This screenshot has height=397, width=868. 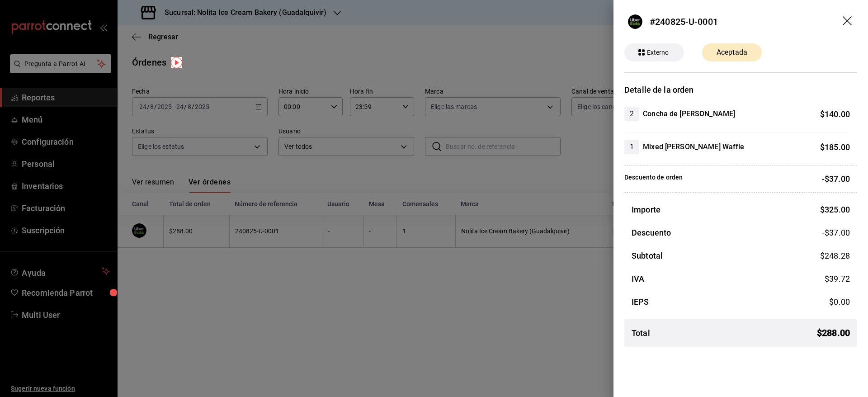 I want to click on h3: Total, so click(x=641, y=333).